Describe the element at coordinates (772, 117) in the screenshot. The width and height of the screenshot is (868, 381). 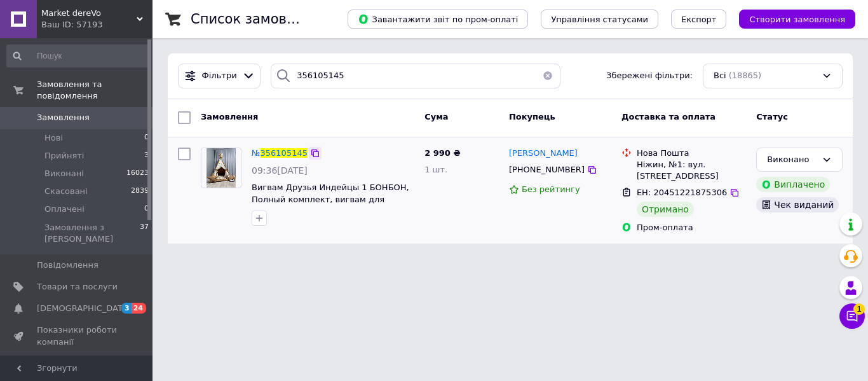
I see `span: Статус` at that location.